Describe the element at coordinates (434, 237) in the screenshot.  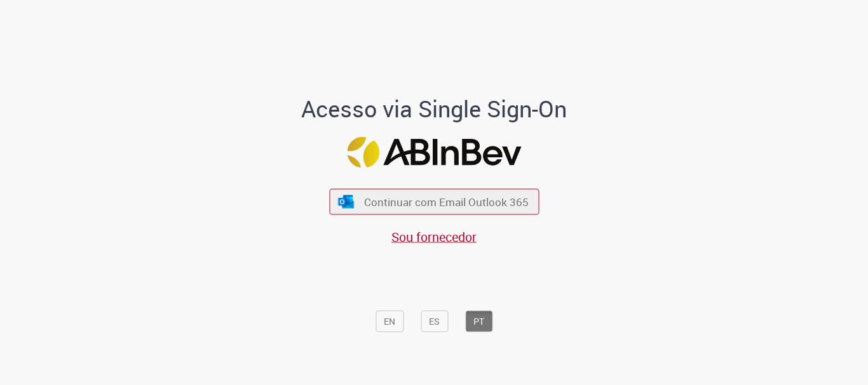
I see `a: Sou fornecedor` at that location.